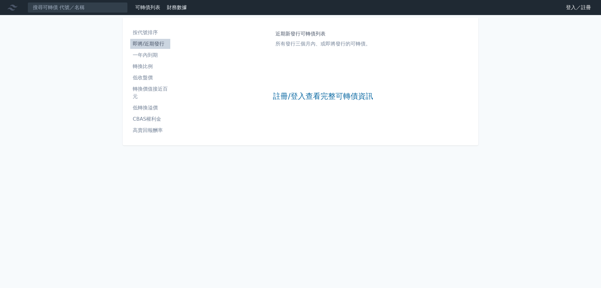 The width and height of the screenshot is (601, 288). Describe the element at coordinates (150, 33) in the screenshot. I see `a: 按代號排序` at that location.